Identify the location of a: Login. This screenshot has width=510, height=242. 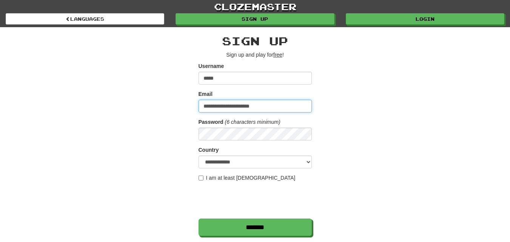
(425, 19).